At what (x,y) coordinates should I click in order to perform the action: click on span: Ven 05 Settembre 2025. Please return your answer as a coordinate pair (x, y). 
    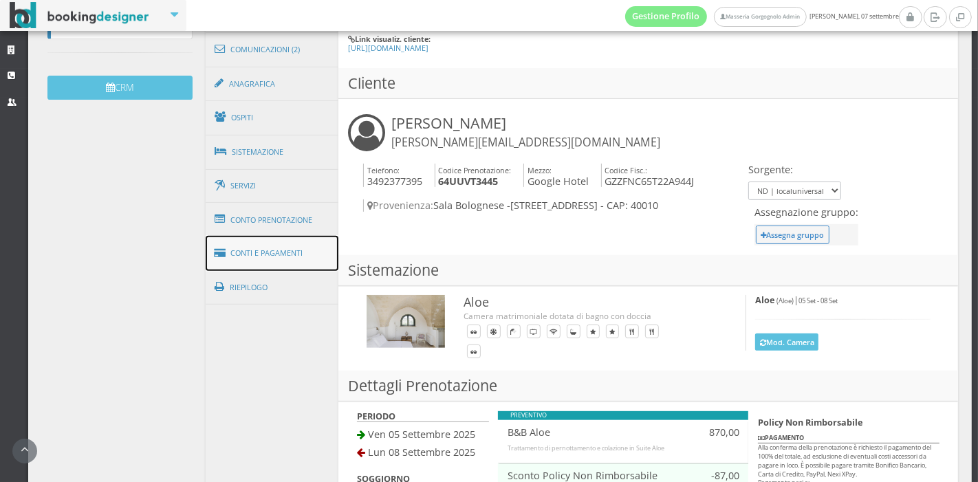
    Looking at the image, I should click on (421, 434).